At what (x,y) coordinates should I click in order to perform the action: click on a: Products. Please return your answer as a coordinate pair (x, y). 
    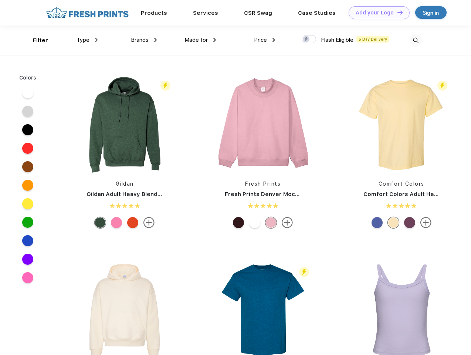
    Looking at the image, I should click on (154, 13).